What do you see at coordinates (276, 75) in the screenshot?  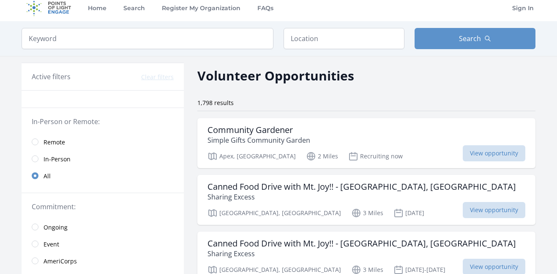 I see `h2: Volunteer Opportunities` at bounding box center [276, 75].